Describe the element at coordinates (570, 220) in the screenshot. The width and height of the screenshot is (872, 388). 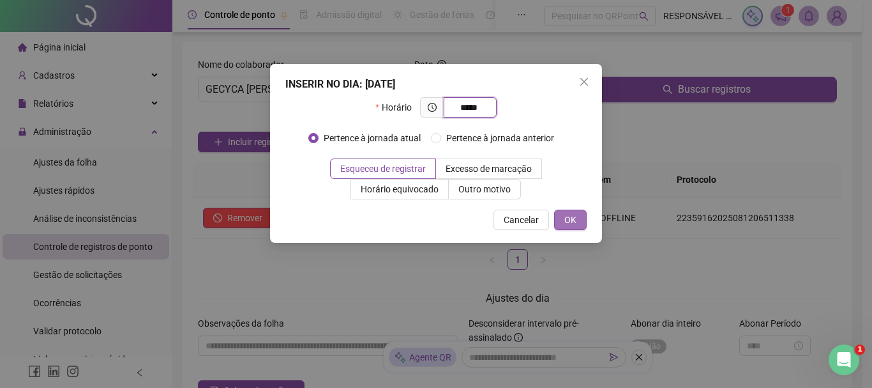
I see `span: OK` at that location.